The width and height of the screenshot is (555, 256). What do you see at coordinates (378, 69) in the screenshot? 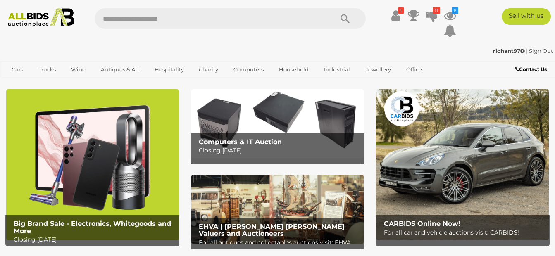
I see `a: Jewellery` at bounding box center [378, 69].